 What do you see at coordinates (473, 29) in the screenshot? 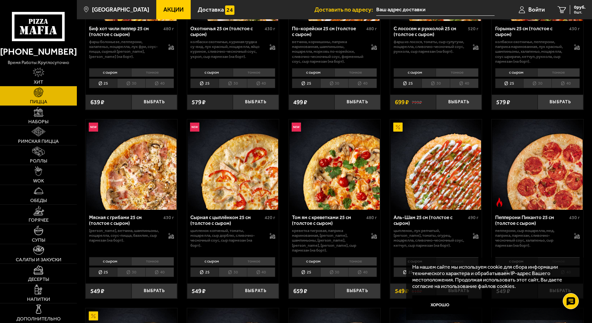
I see `span: 520 г` at bounding box center [473, 29].